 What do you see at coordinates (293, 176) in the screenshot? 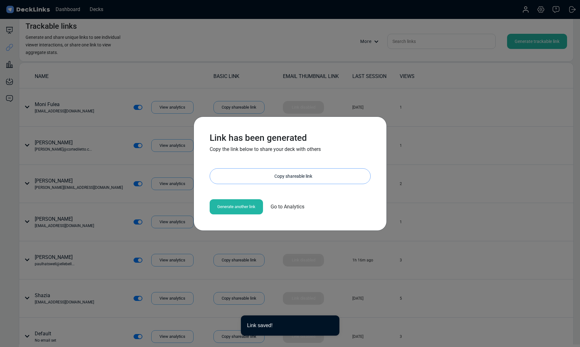
I see `div: Copy shareable link` at bounding box center [293, 176].